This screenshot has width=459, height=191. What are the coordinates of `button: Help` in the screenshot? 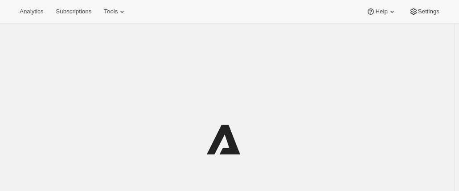 It's located at (381, 12).